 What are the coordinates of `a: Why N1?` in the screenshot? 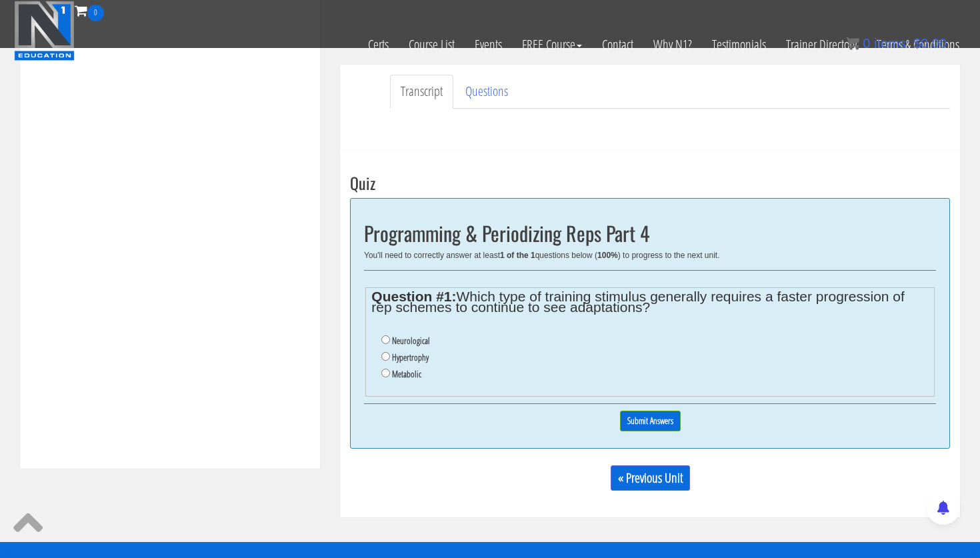 It's located at (673, 45).